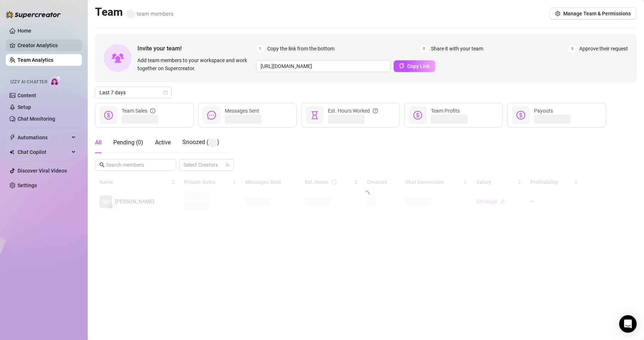  Describe the element at coordinates (457, 49) in the screenshot. I see `span: Share it with your team` at that location.